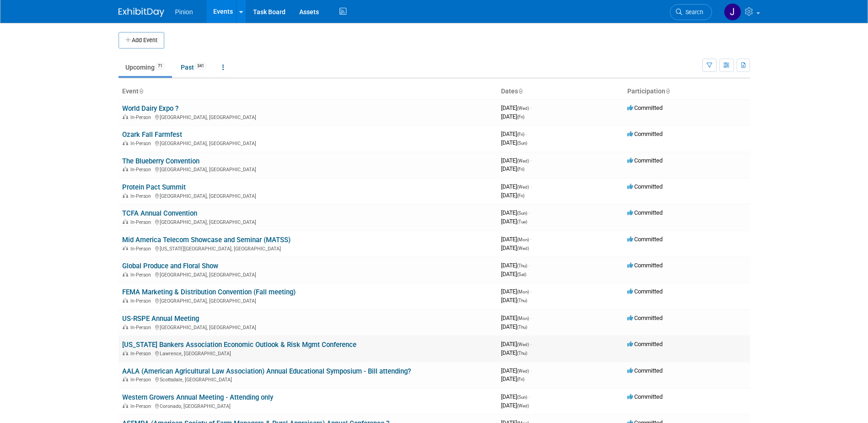 The height and width of the screenshot is (423, 868). What do you see at coordinates (668, 91) in the screenshot?
I see `a: Sort by Participation Type` at bounding box center [668, 91].